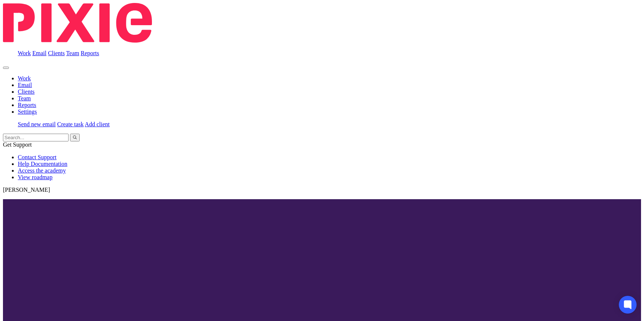  What do you see at coordinates (71, 124) in the screenshot?
I see `a: Create task` at bounding box center [71, 124].